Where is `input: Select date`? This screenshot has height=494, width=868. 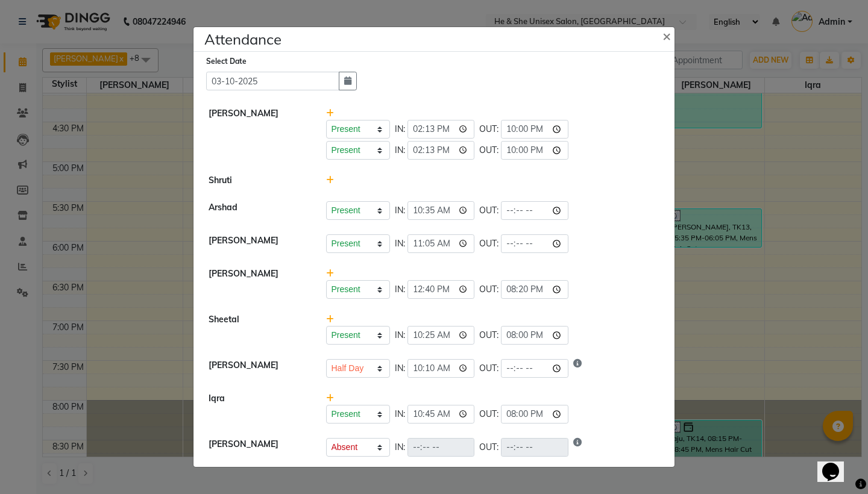 input: Select date is located at coordinates (273, 81).